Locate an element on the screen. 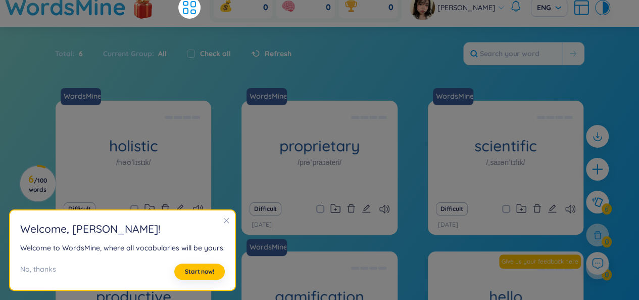 The height and width of the screenshot is (300, 639). span: Refresh is located at coordinates (278, 54).